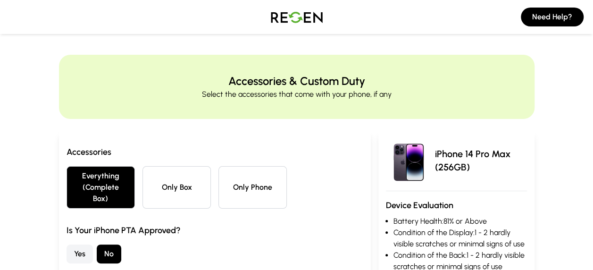 The height and width of the screenshot is (270, 593). I want to click on h2: Accessories & Custom Duty, so click(297, 81).